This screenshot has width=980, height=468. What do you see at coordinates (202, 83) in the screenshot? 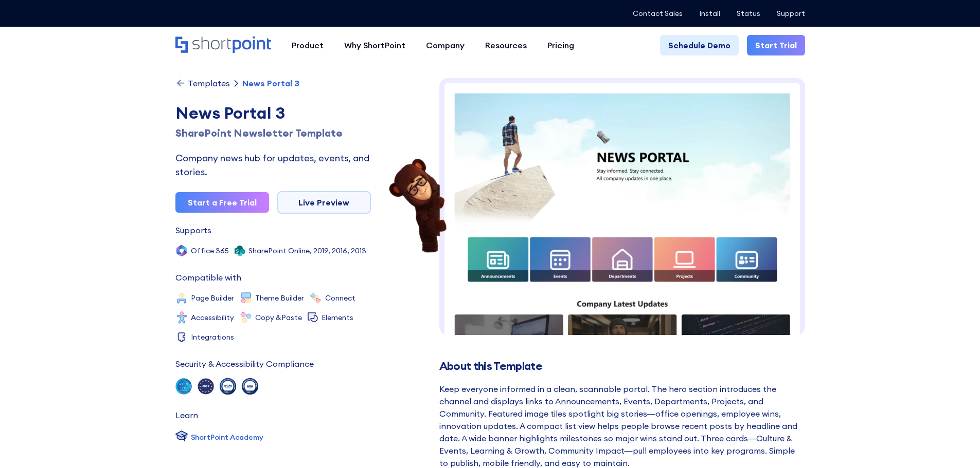
I see `a: Templates` at bounding box center [202, 83].